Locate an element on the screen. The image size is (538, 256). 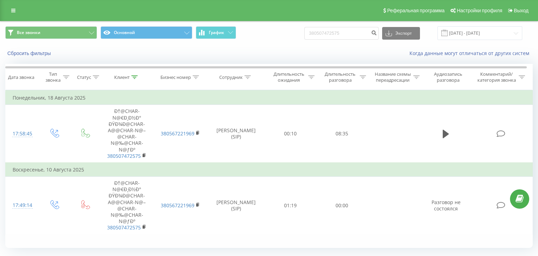
div: Сотрудник is located at coordinates (231, 77).